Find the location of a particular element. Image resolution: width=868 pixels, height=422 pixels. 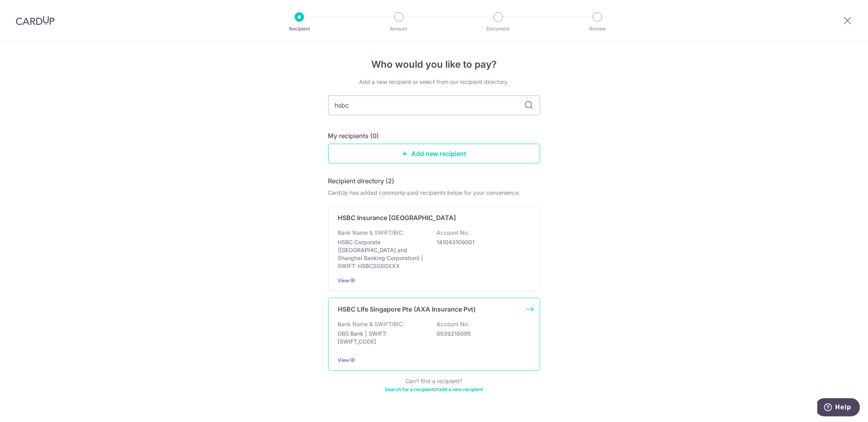

p: 0039218095 is located at coordinates (481, 333).